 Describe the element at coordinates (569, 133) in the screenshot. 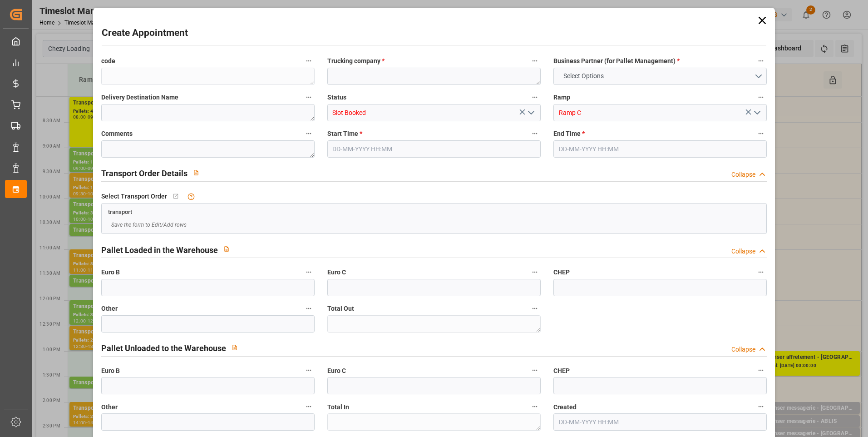

I see `span: End Time` at that location.